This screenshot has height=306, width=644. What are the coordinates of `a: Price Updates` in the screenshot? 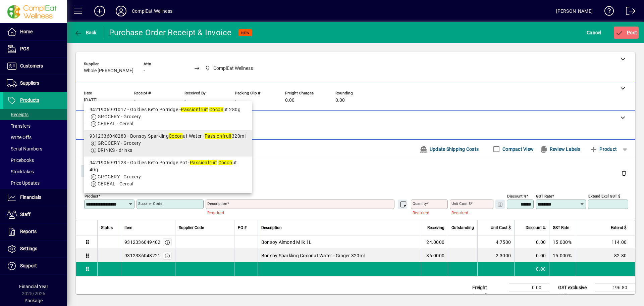 It's located at (35, 183).